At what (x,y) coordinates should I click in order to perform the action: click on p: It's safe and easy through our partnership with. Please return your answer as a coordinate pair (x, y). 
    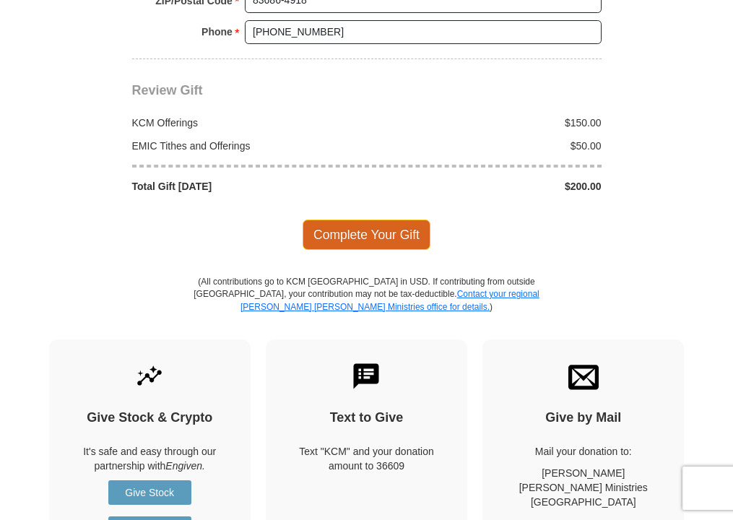
    Looking at the image, I should click on (150, 459).